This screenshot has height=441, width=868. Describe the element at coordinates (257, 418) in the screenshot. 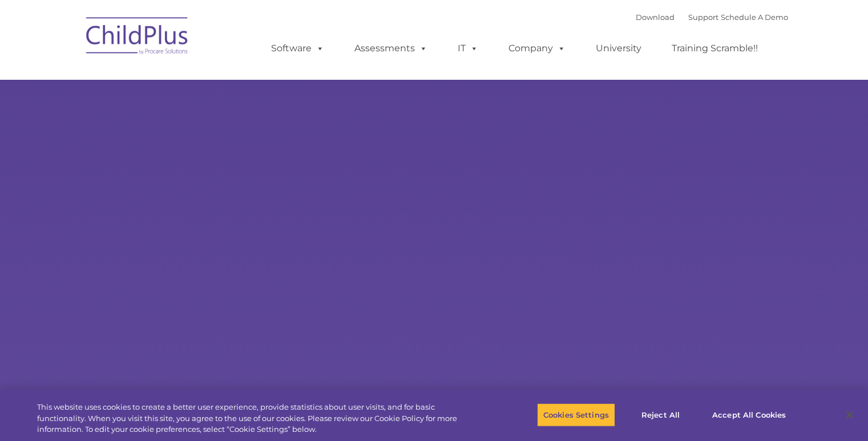

I see `div: This website uses cookies to create a better user experience, provide statistics about user visit...` at that location.